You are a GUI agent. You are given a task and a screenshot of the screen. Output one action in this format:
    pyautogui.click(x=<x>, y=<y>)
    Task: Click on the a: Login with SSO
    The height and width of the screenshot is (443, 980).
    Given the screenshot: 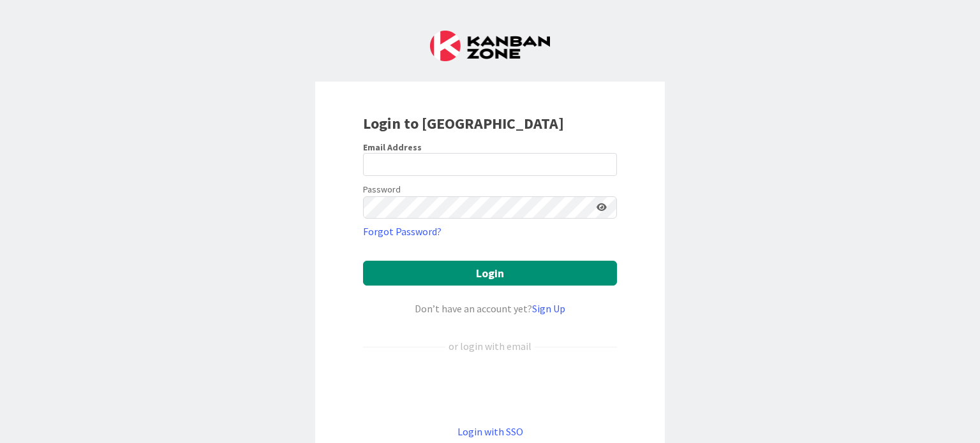 What is the action you would take?
    pyautogui.click(x=490, y=432)
    